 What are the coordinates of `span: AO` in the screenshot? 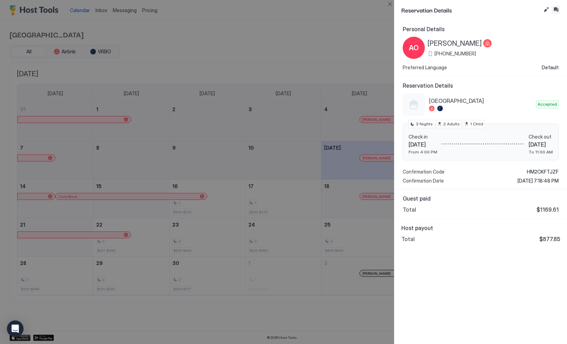 It's located at (414, 48).